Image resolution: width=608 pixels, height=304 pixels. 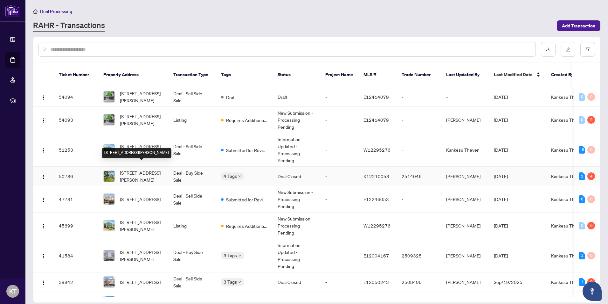 What do you see at coordinates (297, 97) in the screenshot?
I see `td: Draft` at bounding box center [297, 97].